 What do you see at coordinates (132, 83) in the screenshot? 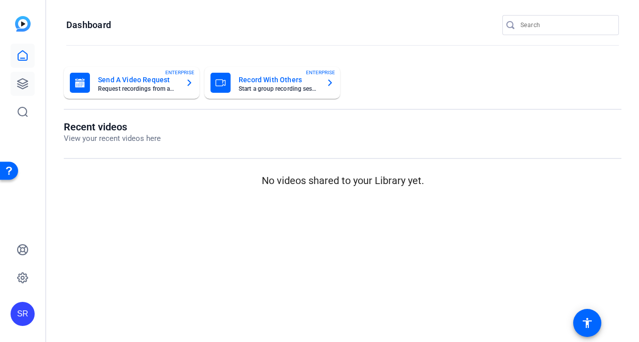
I see `button: Send A Video RequestRequest recordings from anyone, anywhereENTERPRISE` at bounding box center [132, 83].